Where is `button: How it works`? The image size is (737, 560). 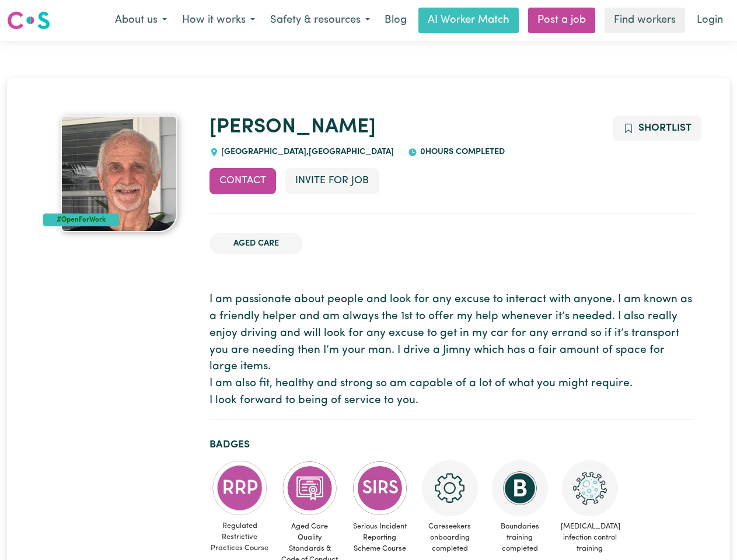 button: How it works is located at coordinates (218, 21).